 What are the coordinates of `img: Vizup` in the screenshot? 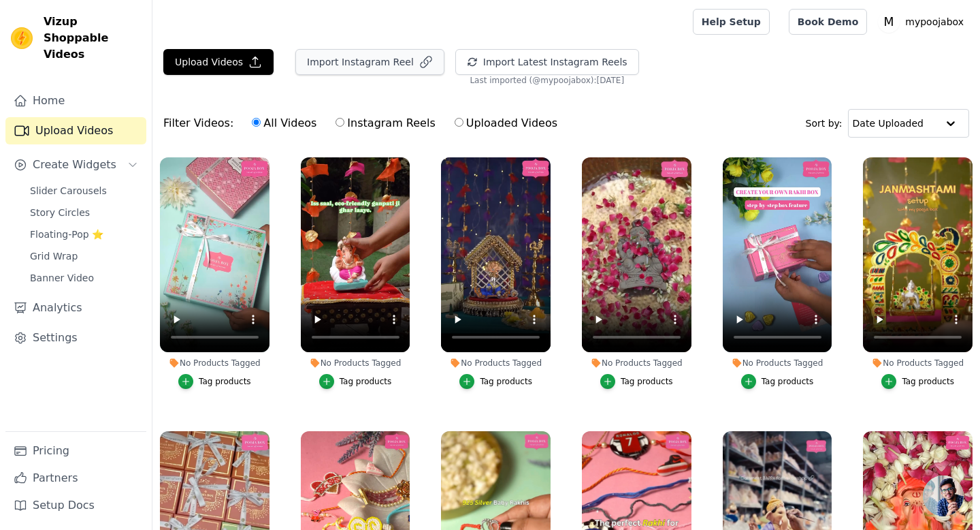 It's located at (22, 38).